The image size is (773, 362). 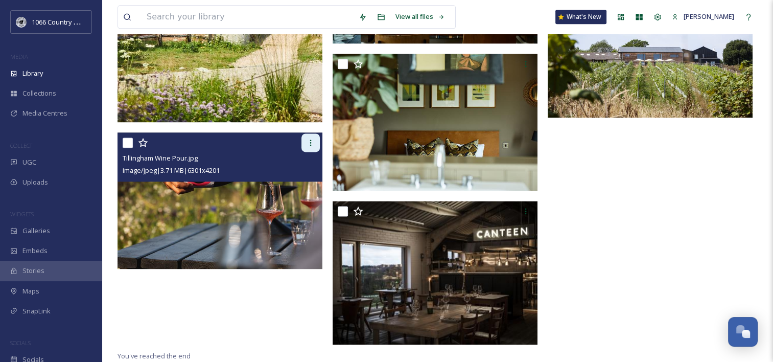 What do you see at coordinates (35, 250) in the screenshot?
I see `span: Embeds` at bounding box center [35, 250].